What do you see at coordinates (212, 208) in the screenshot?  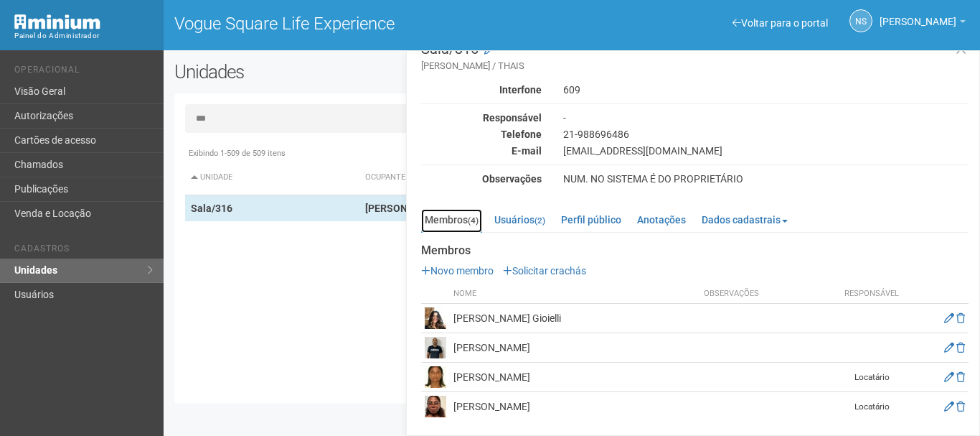 I see `strong: Sala/316` at bounding box center [212, 208].